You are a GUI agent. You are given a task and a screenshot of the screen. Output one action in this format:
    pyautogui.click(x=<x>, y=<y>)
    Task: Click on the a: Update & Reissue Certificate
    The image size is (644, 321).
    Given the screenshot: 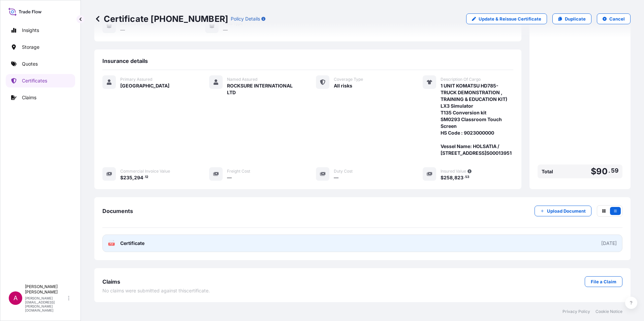 What is the action you would take?
    pyautogui.click(x=506, y=19)
    